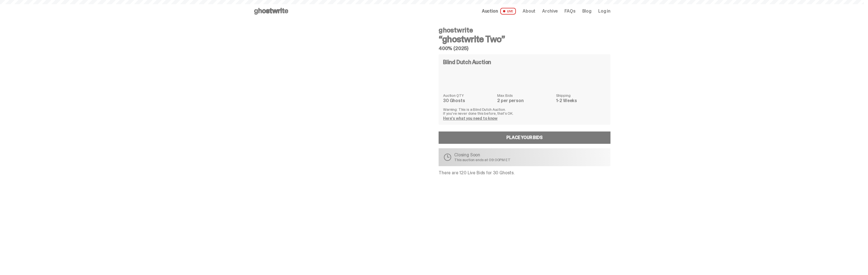  Describe the element at coordinates (529, 11) in the screenshot. I see `span: About` at that location.